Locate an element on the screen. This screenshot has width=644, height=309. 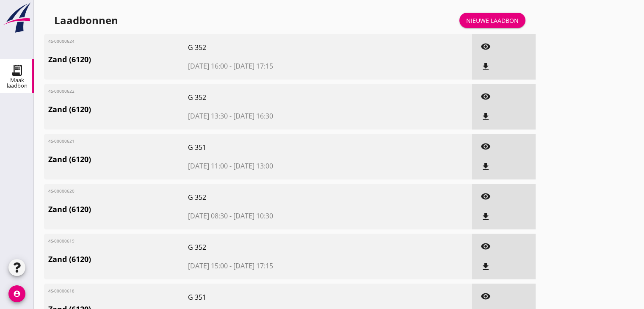
div: Nieuwe laadbon is located at coordinates (492, 20).